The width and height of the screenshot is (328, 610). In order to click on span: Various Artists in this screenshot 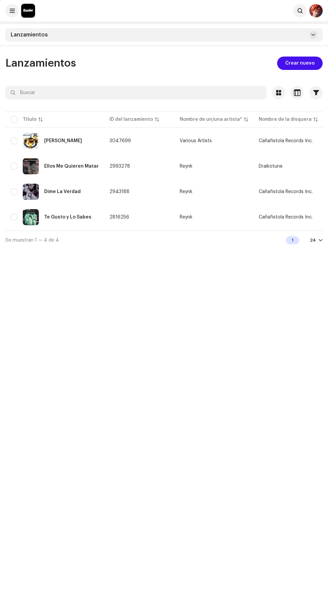, I will do `click(214, 141)`.